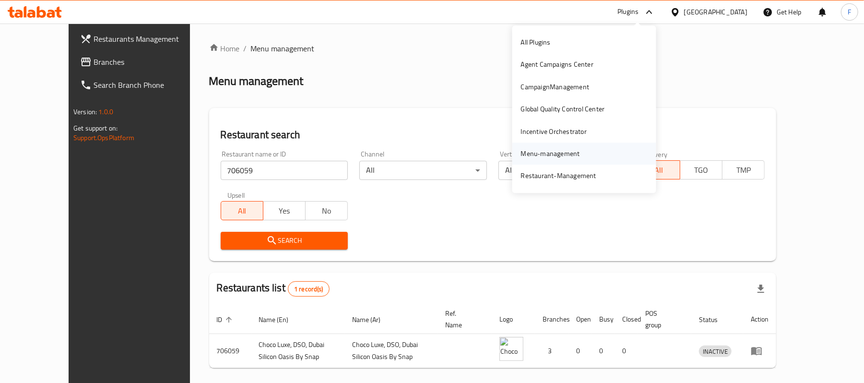 This screenshot has width=864, height=383. I want to click on h2: Menu management, so click(256, 81).